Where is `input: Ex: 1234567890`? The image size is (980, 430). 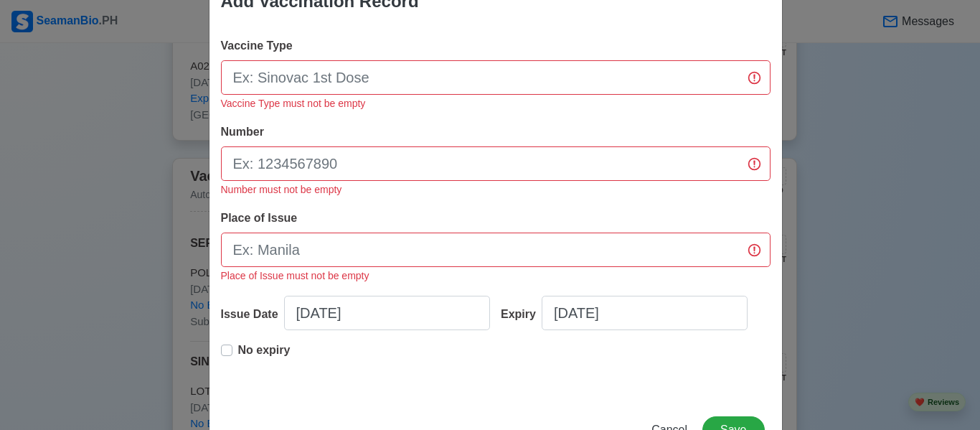 input: Ex: 1234567890 is located at coordinates (495, 164).